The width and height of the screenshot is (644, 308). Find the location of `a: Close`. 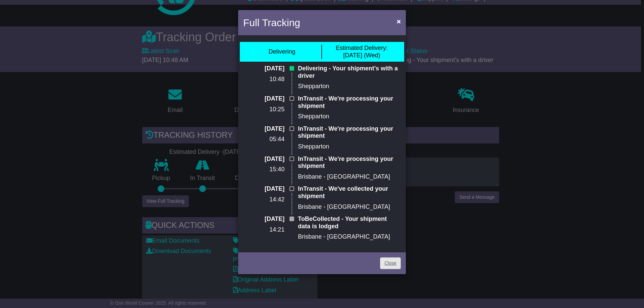

a: Close is located at coordinates (391, 263).